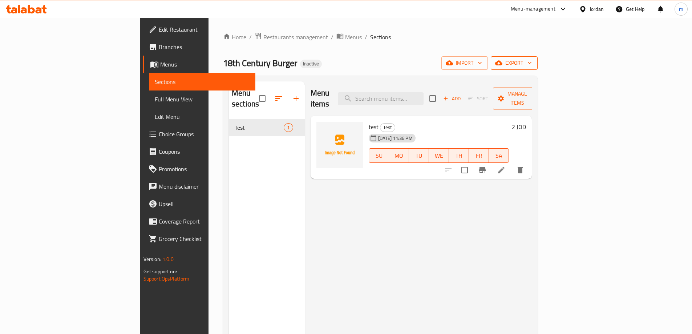 The width and height of the screenshot is (692, 334). What do you see at coordinates (202, 99) in the screenshot?
I see `span: Full Menu View` at bounding box center [202, 99].